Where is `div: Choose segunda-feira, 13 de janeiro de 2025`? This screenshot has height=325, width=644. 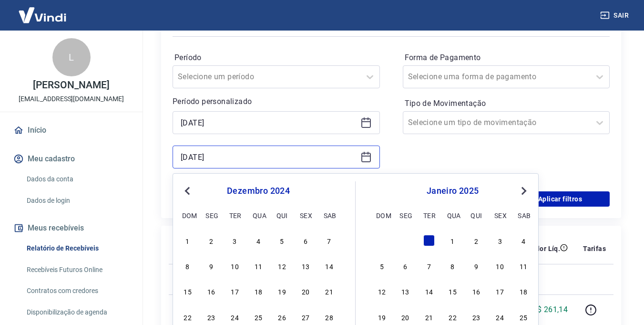 div: Choose segunda-feira, 13 de janeiro de 2025 is located at coordinates (405, 291).